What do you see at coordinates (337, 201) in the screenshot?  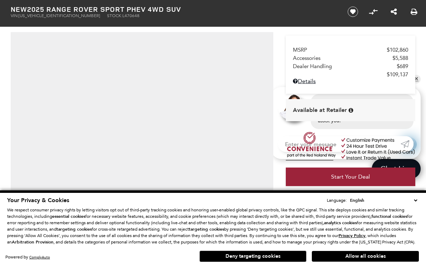 I see `div: Language:` at bounding box center [337, 201].